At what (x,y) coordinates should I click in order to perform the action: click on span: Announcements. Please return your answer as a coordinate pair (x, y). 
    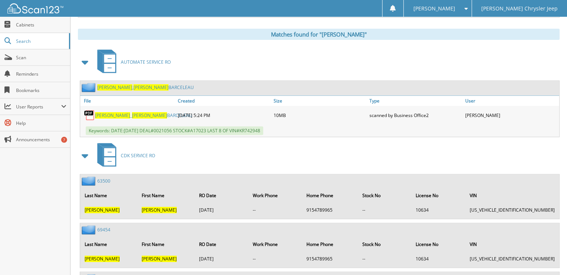
    Looking at the image, I should click on (41, 139).